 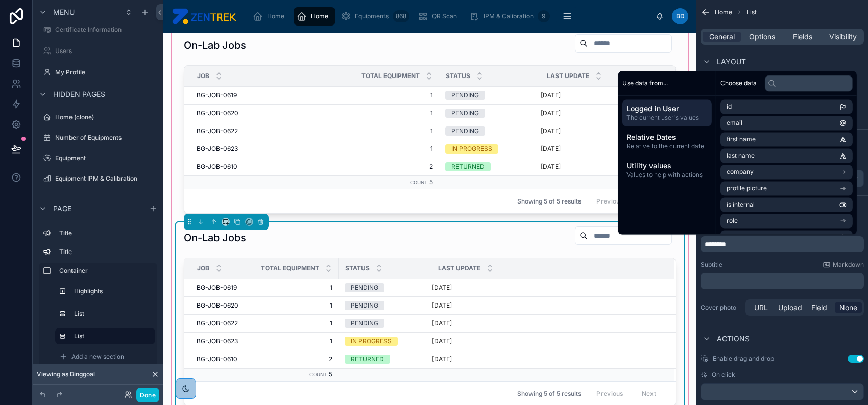 What do you see at coordinates (98, 51) in the screenshot?
I see `a: Users` at bounding box center [98, 51].